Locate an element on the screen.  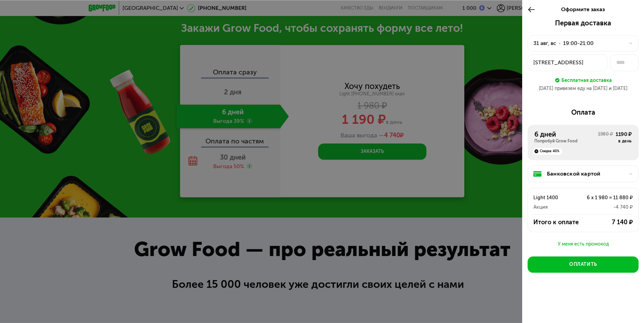
div: Оплата is located at coordinates (583, 112).